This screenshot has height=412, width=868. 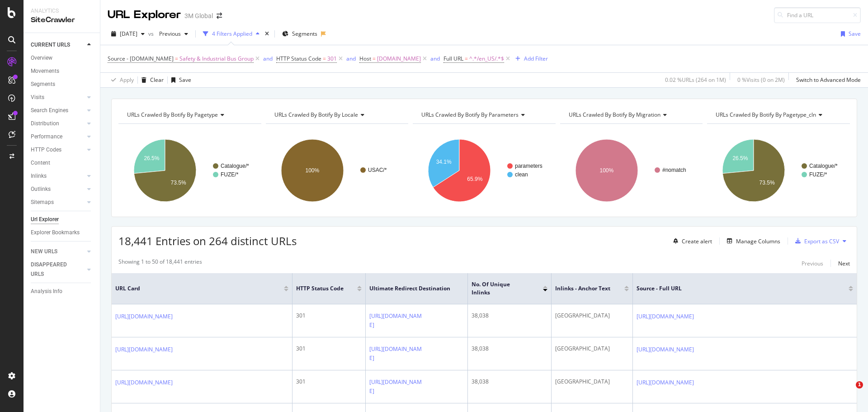 I want to click on button: Create alert, so click(x=691, y=241).